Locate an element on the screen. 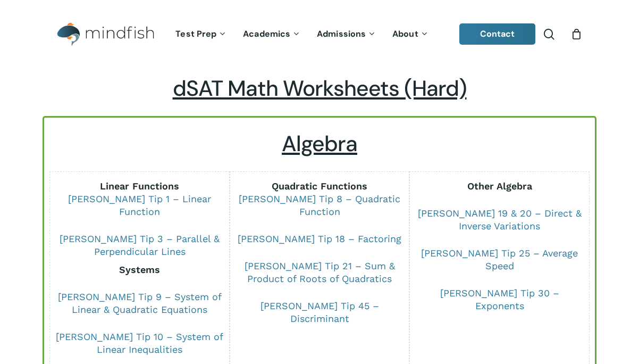  a: Test Prep is located at coordinates (201, 34).